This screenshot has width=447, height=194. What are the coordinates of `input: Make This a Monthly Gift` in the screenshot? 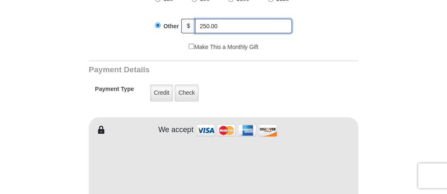 It's located at (191, 46).